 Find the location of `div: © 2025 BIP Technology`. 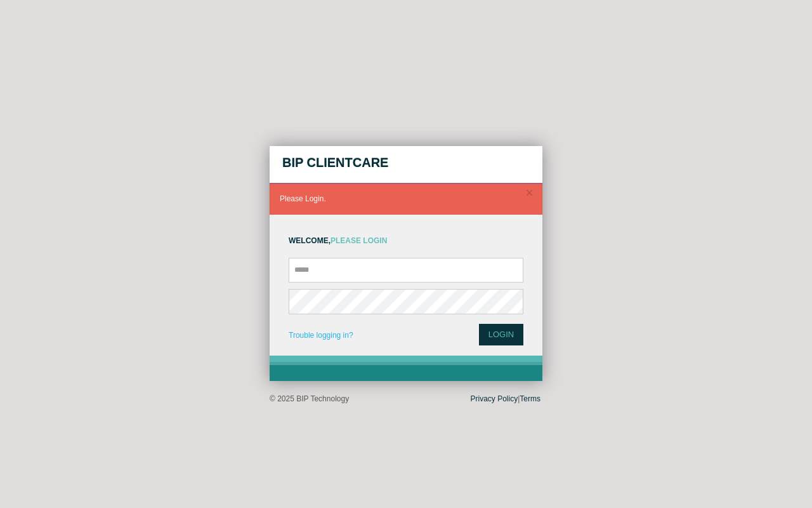

div: © 2025 BIP Technology is located at coordinates (406, 399).